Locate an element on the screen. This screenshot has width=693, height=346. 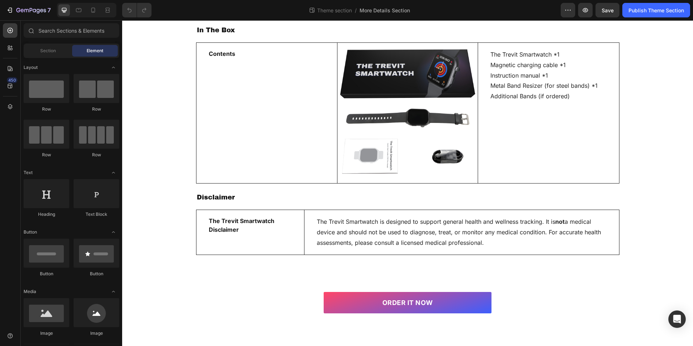
button: 7 is located at coordinates (28, 10).